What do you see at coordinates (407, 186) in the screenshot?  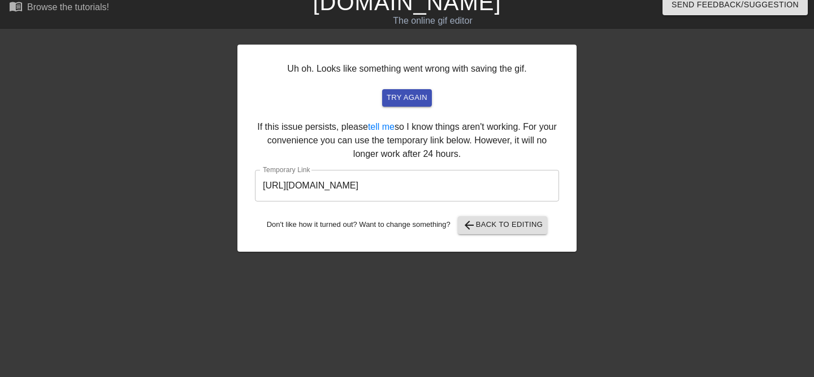 I see `input: bare` at bounding box center [407, 186].